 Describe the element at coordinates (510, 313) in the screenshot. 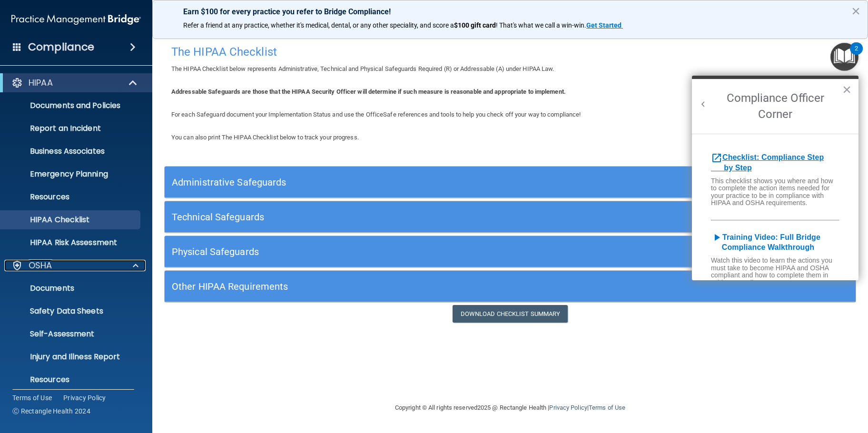

I see `a: Download Checklist Summary` at that location.